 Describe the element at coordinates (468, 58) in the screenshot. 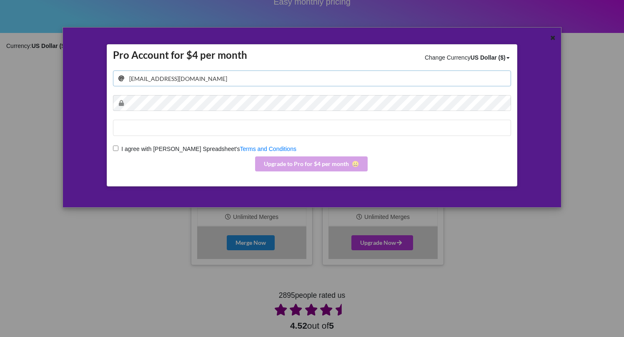

I see `p: Change Currency` at that location.